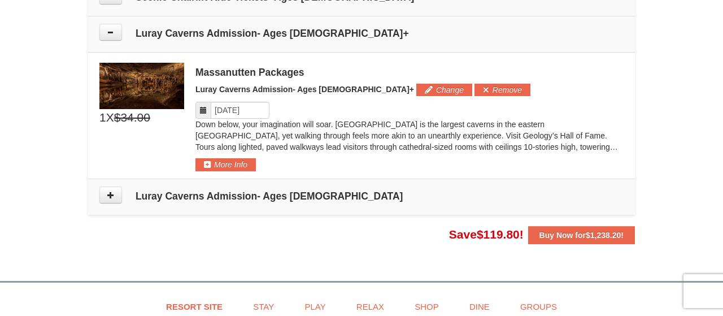 This screenshot has height=316, width=723. I want to click on span: 1, so click(103, 117).